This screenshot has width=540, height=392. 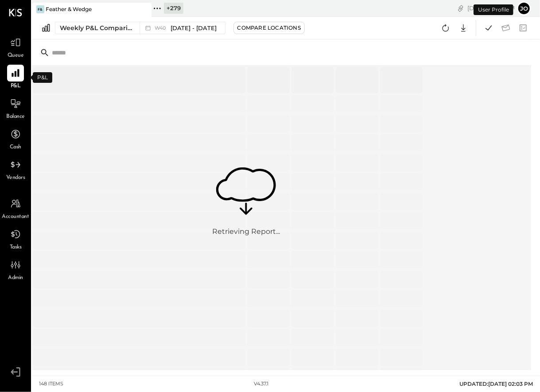 I want to click on a: Queue, so click(x=16, y=47).